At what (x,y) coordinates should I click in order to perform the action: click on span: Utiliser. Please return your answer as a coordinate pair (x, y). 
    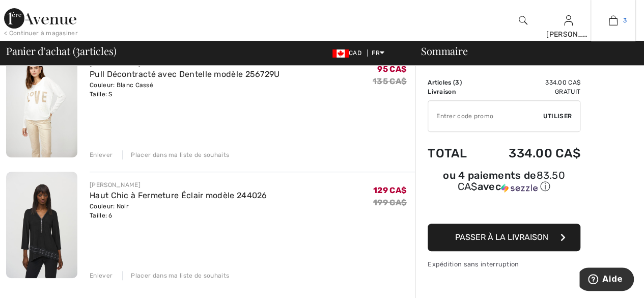
    Looking at the image, I should click on (557, 116).